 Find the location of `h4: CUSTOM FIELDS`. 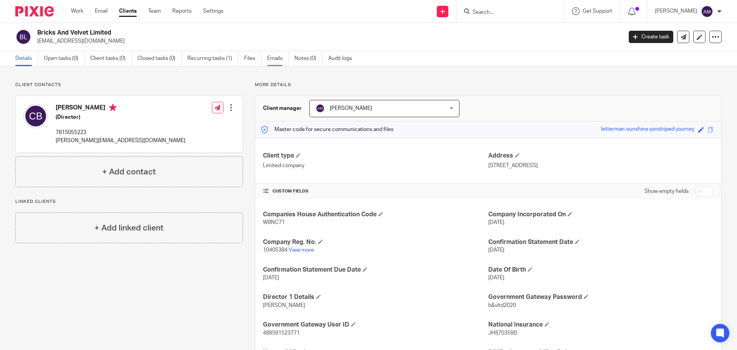

h4: CUSTOM FIELDS is located at coordinates (375, 191).